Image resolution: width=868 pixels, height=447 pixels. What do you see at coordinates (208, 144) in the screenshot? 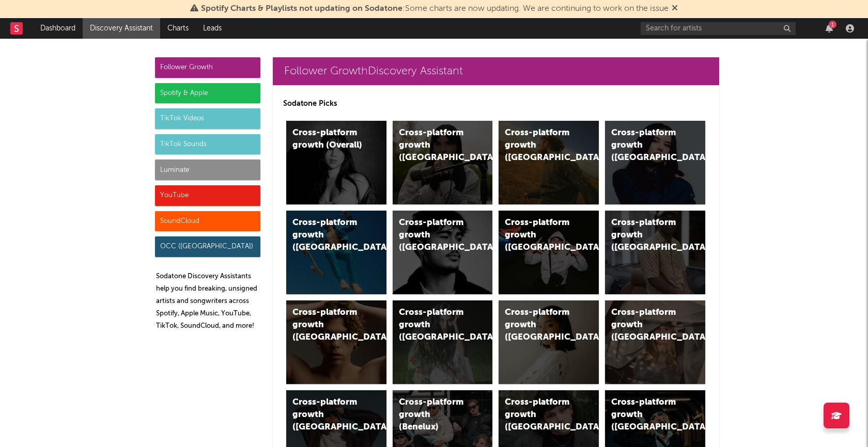
I see `div: TikTok Sounds` at bounding box center [208, 144].